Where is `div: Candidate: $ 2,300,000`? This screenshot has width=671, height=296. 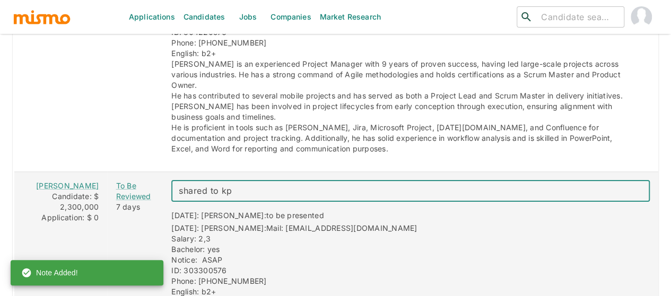
div: Candidate: $ 2,300,000 is located at coordinates (60, 202).